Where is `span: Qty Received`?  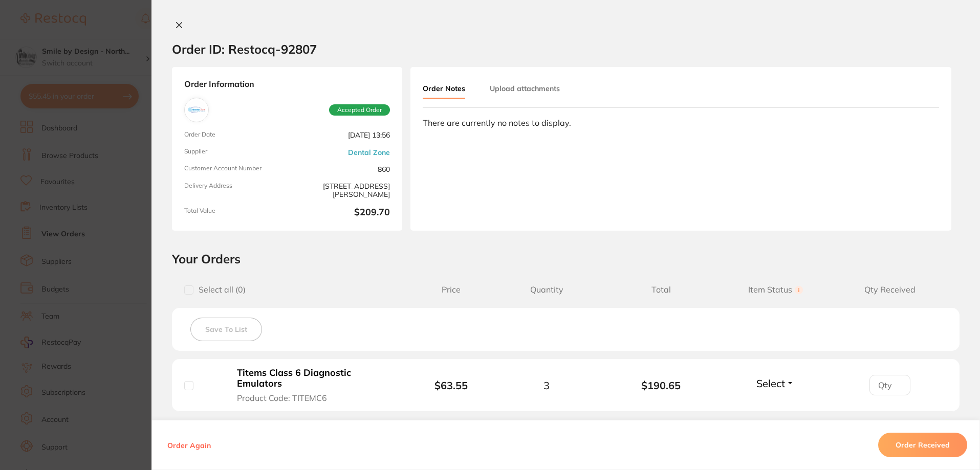
span: Qty Received is located at coordinates (890, 290).